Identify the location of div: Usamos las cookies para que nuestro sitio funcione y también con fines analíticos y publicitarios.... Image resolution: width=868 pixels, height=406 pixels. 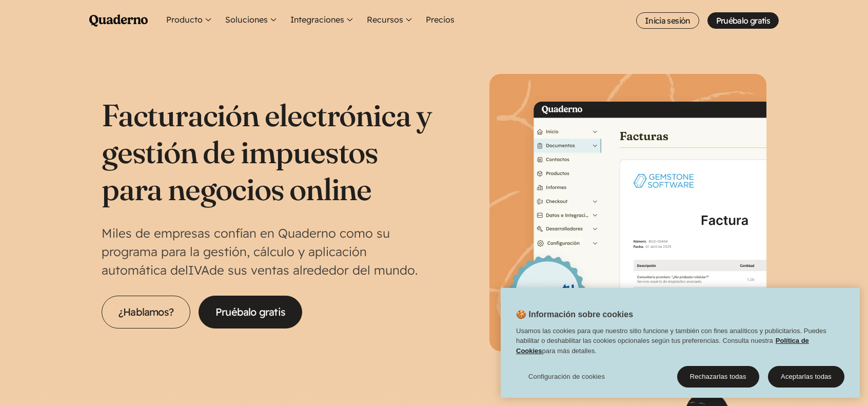
(680, 344).